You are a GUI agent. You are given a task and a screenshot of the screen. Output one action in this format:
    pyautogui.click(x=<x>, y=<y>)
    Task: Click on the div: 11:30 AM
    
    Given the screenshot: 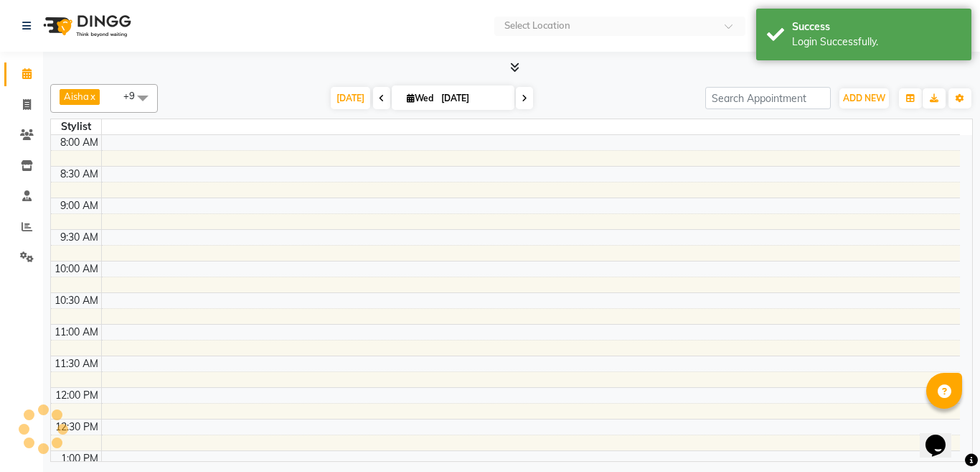 What is the action you would take?
    pyautogui.click(x=76, y=363)
    